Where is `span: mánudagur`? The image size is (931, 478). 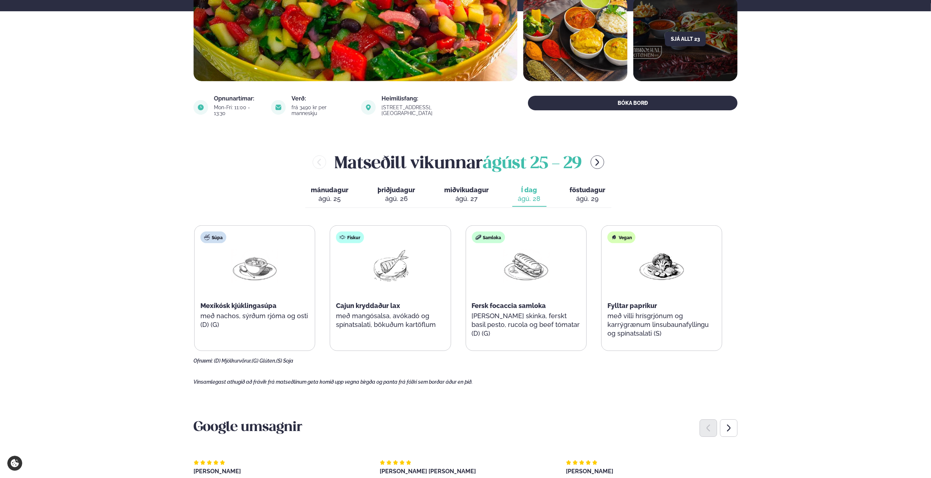
span: mánudagur is located at coordinates (330, 190).